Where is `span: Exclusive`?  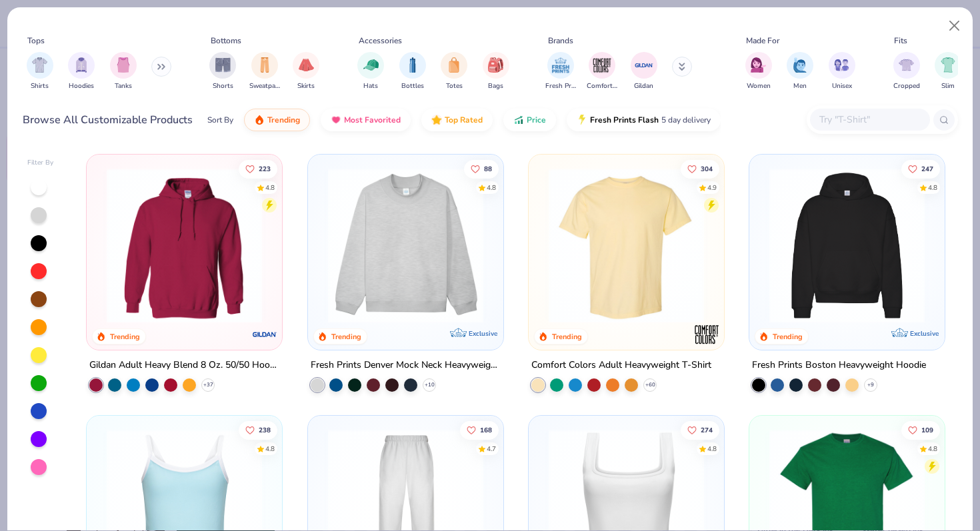
span: Exclusive is located at coordinates (923, 333).